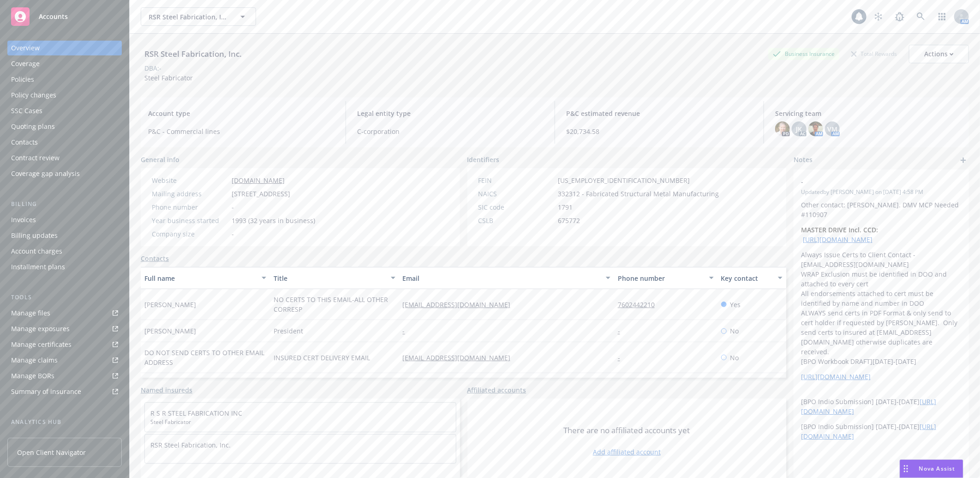  I want to click on div: NAICS, so click(517, 193).